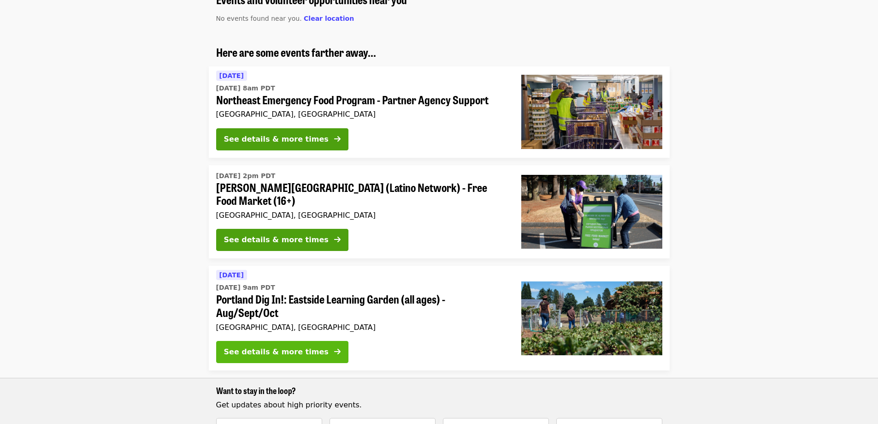 The height and width of the screenshot is (424, 878). Describe the element at coordinates (361, 100) in the screenshot. I see `span: Northeast Emergency Food Program - Partner Agency Support` at that location.